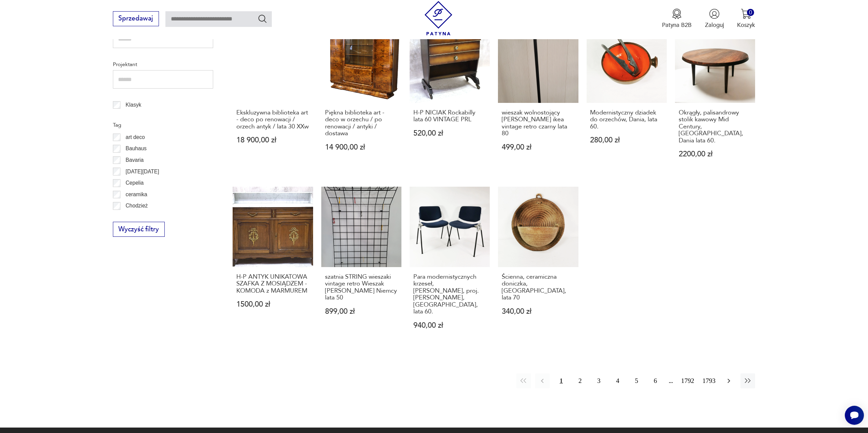 This screenshot has height=433, width=868. What do you see at coordinates (655, 381) in the screenshot?
I see `button: 6` at bounding box center [655, 381].